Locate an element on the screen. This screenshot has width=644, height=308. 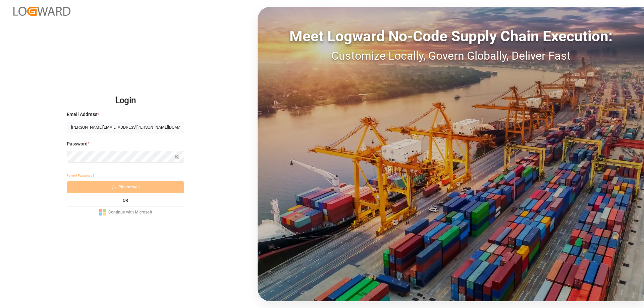
img: Logward_new_orange.png is located at coordinates (42, 11).